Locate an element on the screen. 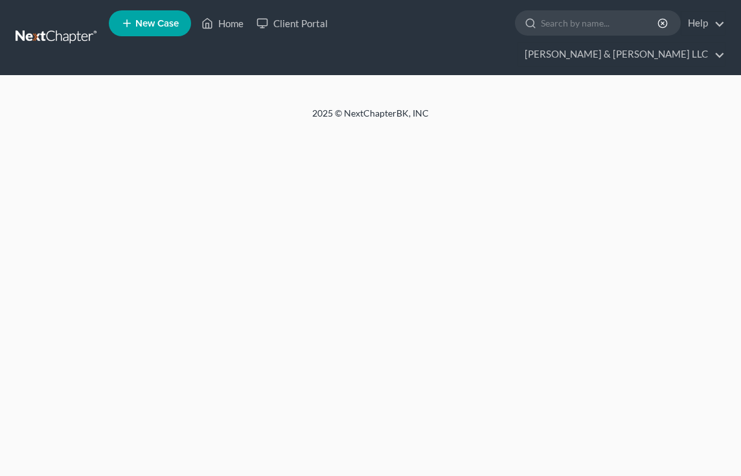 The width and height of the screenshot is (741, 476). a: Client Portal is located at coordinates (292, 23).